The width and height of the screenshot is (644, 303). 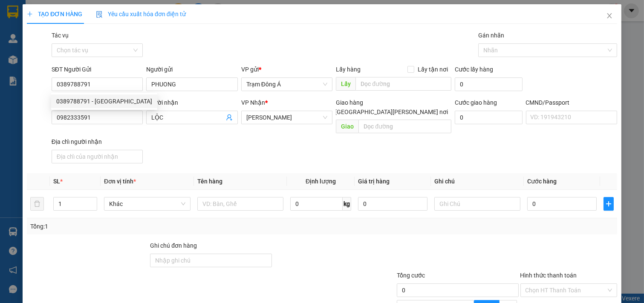 I want to click on input: Cước lấy hàng, so click(x=489, y=84).